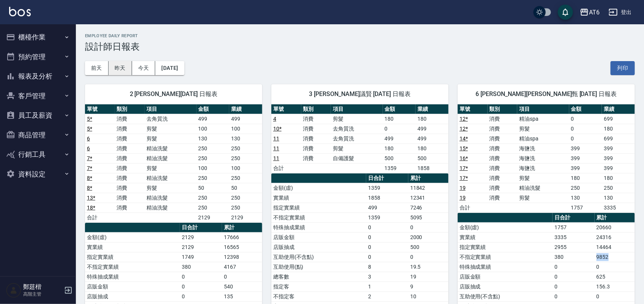 This screenshot has width=644, height=304. Describe the element at coordinates (573, 247) in the screenshot. I see `td: 2955` at that location.